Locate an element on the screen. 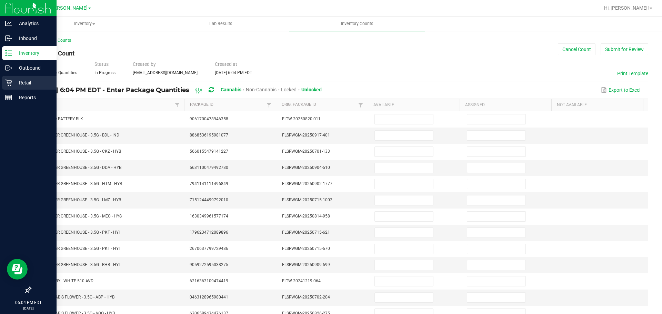 The height and width of the screenshot is (314, 662). a: ItemSortable is located at coordinates (105, 105).